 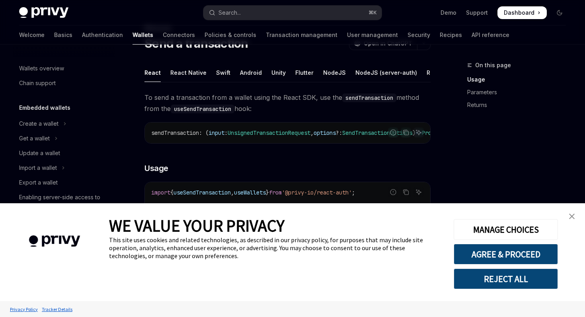 What do you see at coordinates (520, 80) in the screenshot?
I see `a: Usage` at bounding box center [520, 80].